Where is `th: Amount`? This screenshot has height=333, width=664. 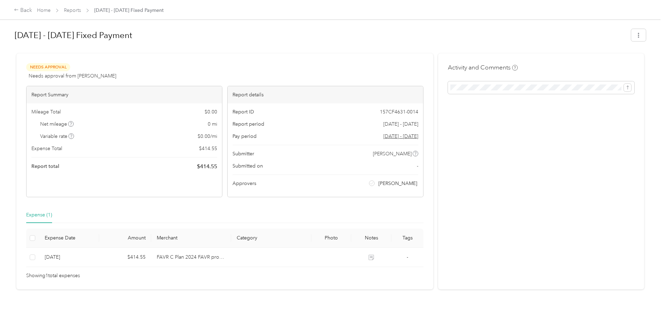
th: Amount is located at coordinates (125, 238).